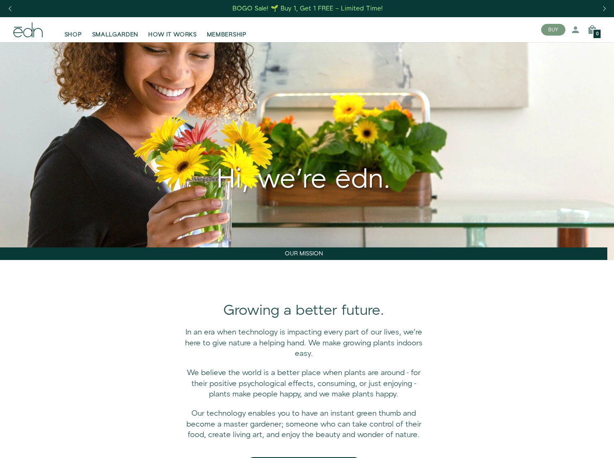  I want to click on span: Our technology enables you to have an instant green thumb and become a master gardener; someone w..., so click(304, 424).